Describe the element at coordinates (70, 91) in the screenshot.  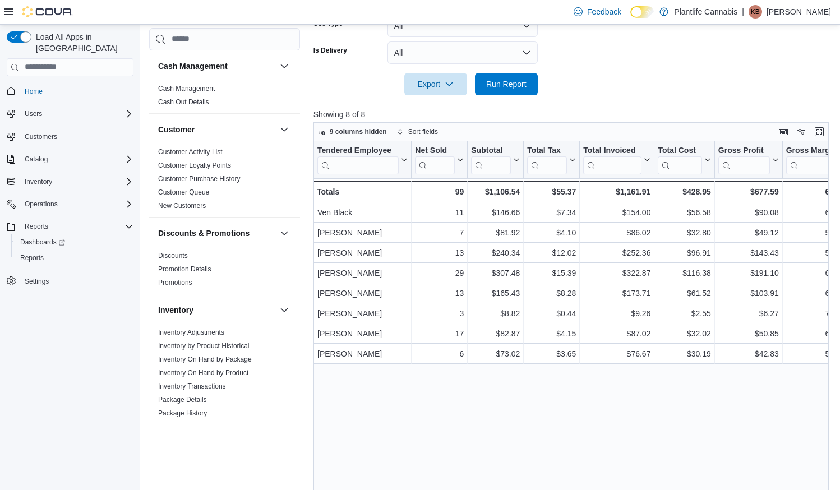
I see `button: Home` at that location.